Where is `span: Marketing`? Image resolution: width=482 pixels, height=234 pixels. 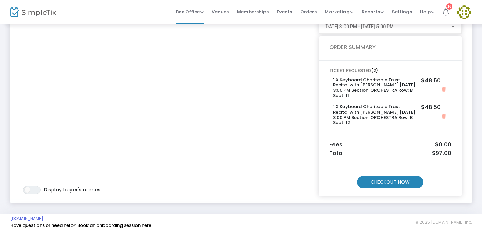 span: Marketing is located at coordinates (339, 12).